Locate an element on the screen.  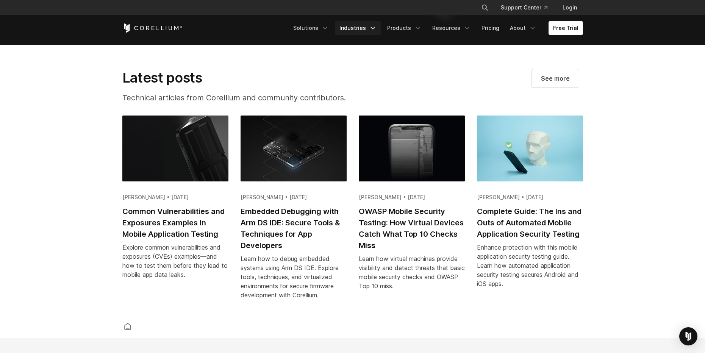
span: See more is located at coordinates (555, 78).